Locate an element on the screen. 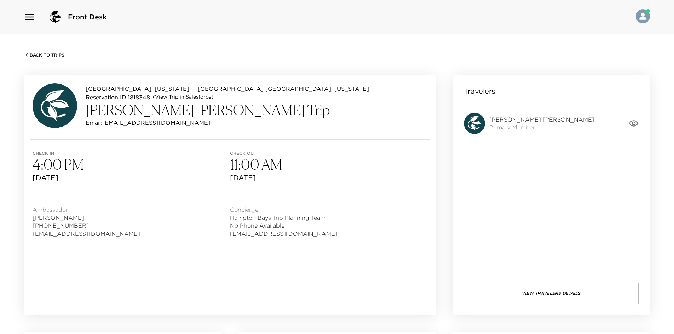 The height and width of the screenshot is (334, 674). button: Back To Trips is located at coordinates (44, 55).